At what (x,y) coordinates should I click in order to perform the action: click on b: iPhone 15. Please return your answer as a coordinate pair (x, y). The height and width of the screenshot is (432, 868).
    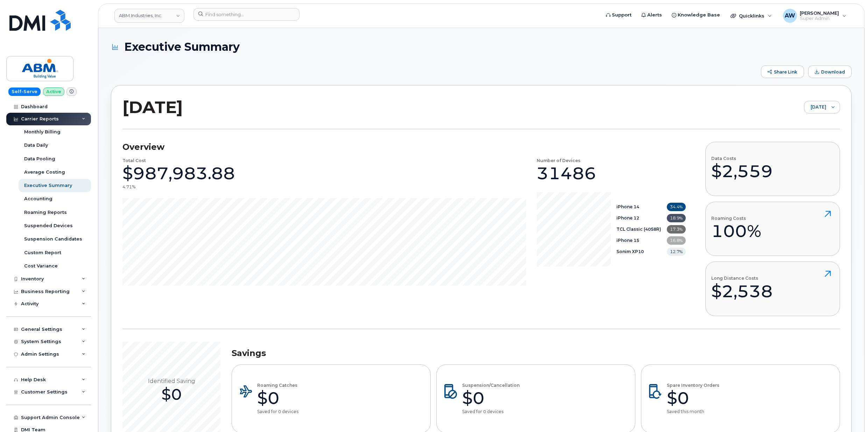
    Looking at the image, I should click on (628, 240).